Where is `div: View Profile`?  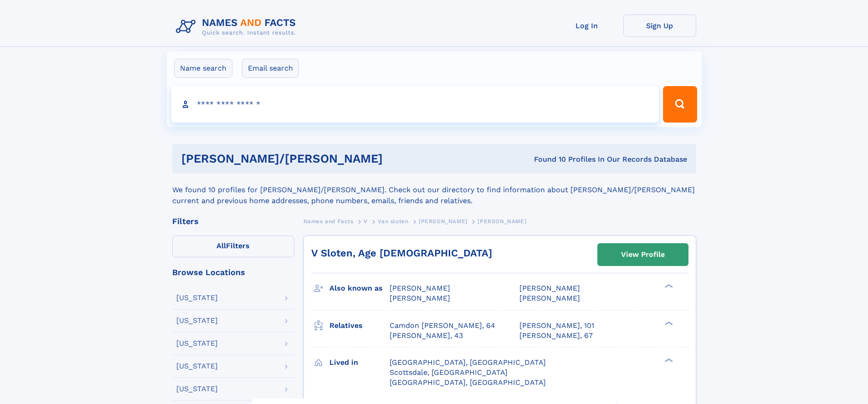 div: View Profile is located at coordinates (643, 254).